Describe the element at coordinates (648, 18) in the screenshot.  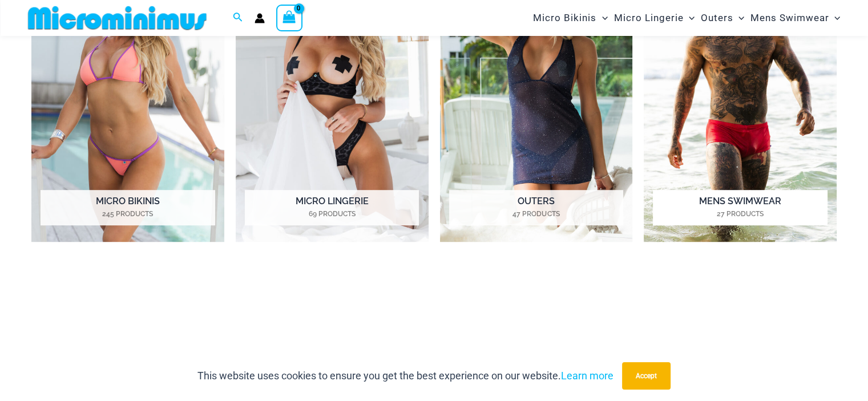
I see `span: Micro Lingerie` at that location.